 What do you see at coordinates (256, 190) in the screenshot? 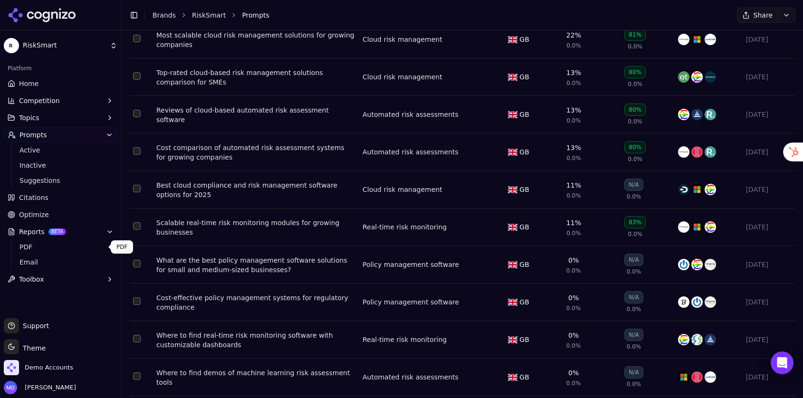
I see `div: Best cloud compliance and risk management software options for 2025` at bounding box center [256, 190].